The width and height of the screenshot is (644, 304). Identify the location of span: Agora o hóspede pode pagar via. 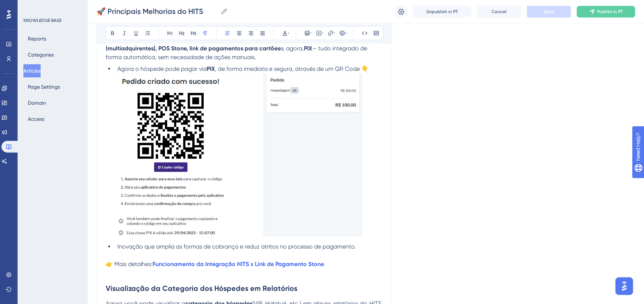
(162, 68).